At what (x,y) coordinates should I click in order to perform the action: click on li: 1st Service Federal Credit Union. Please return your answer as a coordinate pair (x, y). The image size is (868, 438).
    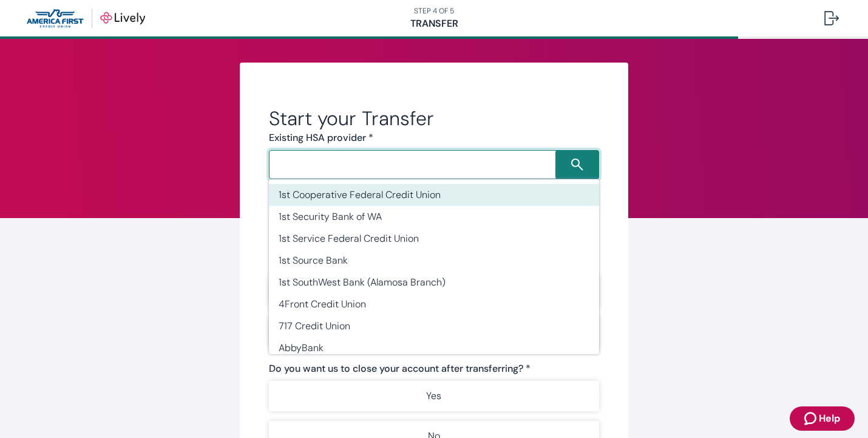
    Looking at the image, I should click on (434, 239).